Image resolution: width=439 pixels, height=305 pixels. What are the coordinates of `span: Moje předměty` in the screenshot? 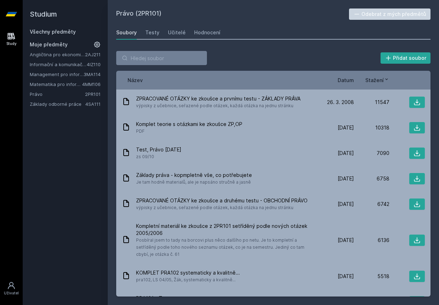 It's located at (48, 45).